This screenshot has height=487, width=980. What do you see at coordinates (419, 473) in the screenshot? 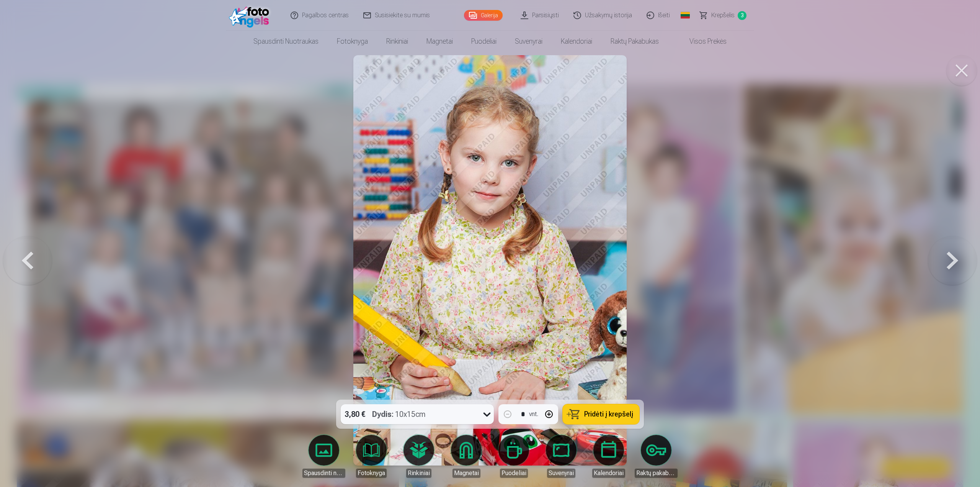
I see `div: Rinkiniai` at bounding box center [419, 473].